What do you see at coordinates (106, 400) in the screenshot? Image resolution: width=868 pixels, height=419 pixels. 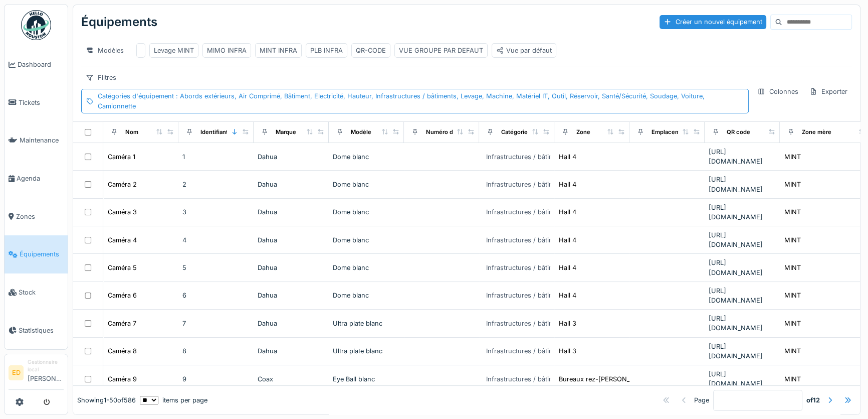 I see `div: Showing 1 - 50 of 586` at bounding box center [106, 400].